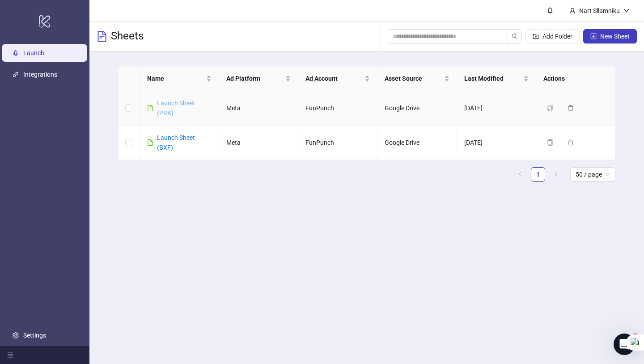 The width and height of the screenshot is (644, 364). What do you see at coordinates (520, 174) in the screenshot?
I see `button: left` at bounding box center [520, 174].